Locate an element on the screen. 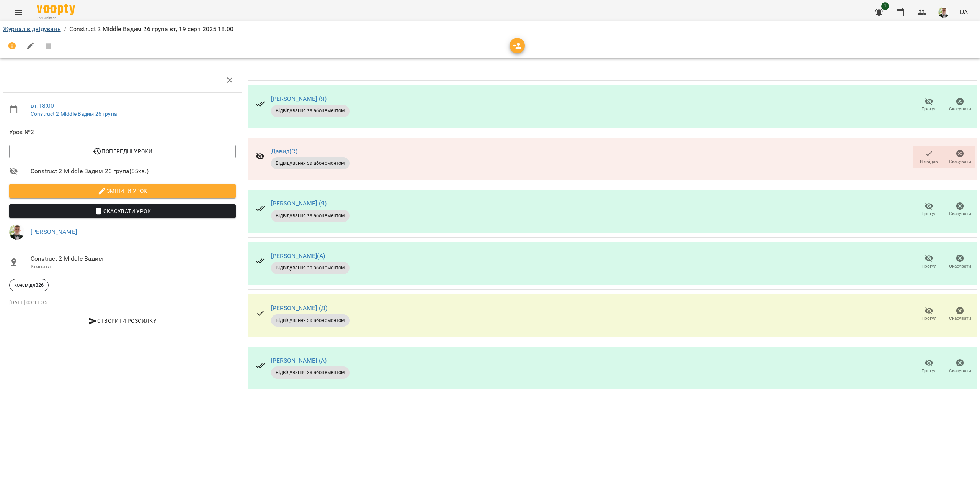  button: Відвідав is located at coordinates (929, 157).